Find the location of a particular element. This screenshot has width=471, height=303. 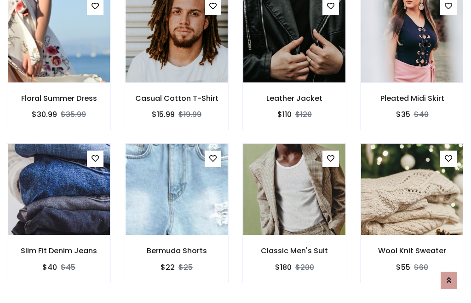

h6: $15.99 is located at coordinates (163, 114).